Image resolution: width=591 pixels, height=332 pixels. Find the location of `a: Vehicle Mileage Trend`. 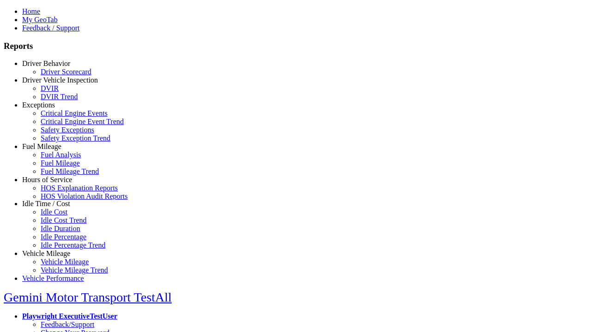

a: Vehicle Mileage Trend is located at coordinates (74, 270).